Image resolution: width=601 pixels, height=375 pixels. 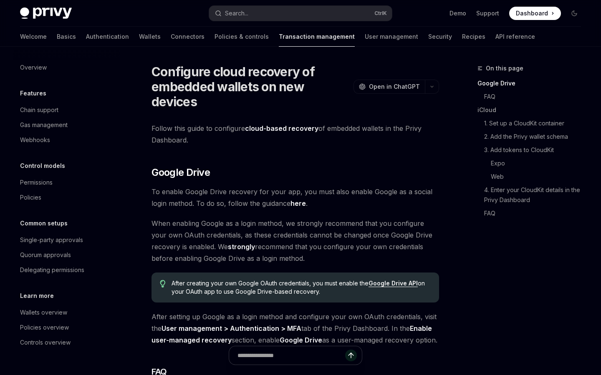 What do you see at coordinates (66, 37) in the screenshot?
I see `a: Basics` at bounding box center [66, 37].